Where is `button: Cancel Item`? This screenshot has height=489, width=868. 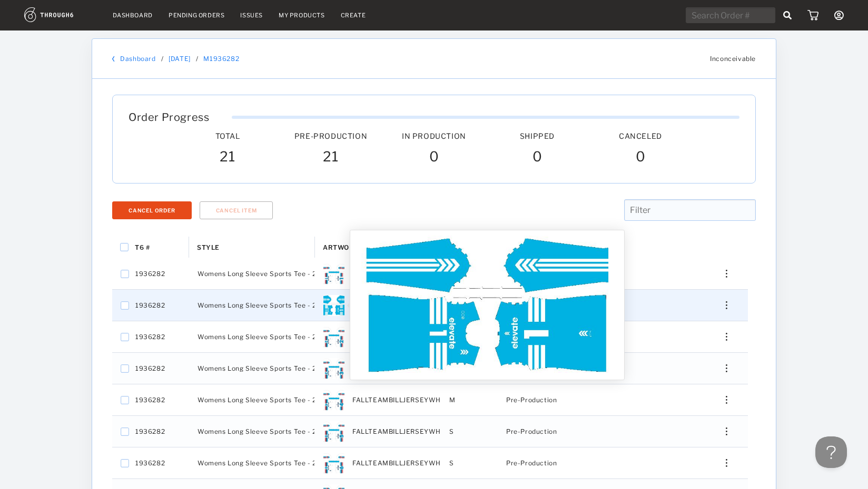
button: Cancel Item is located at coordinates (236, 211).